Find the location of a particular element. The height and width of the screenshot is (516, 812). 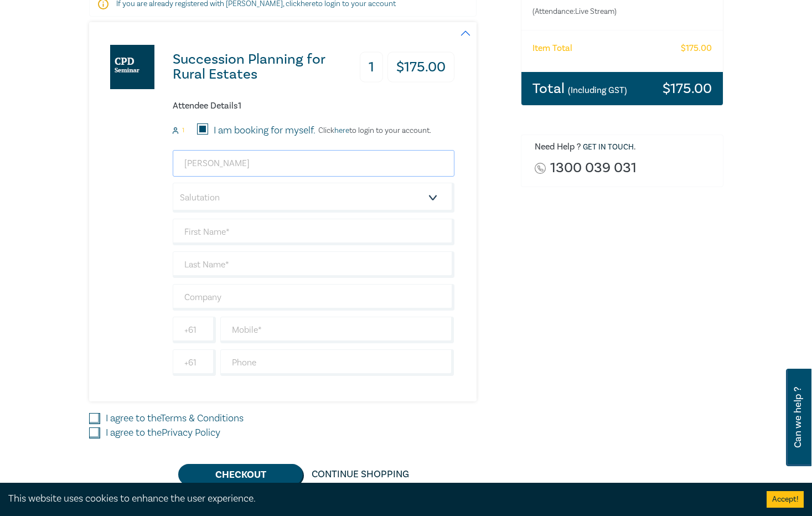

a: Terms & Conditions is located at coordinates (202, 418).